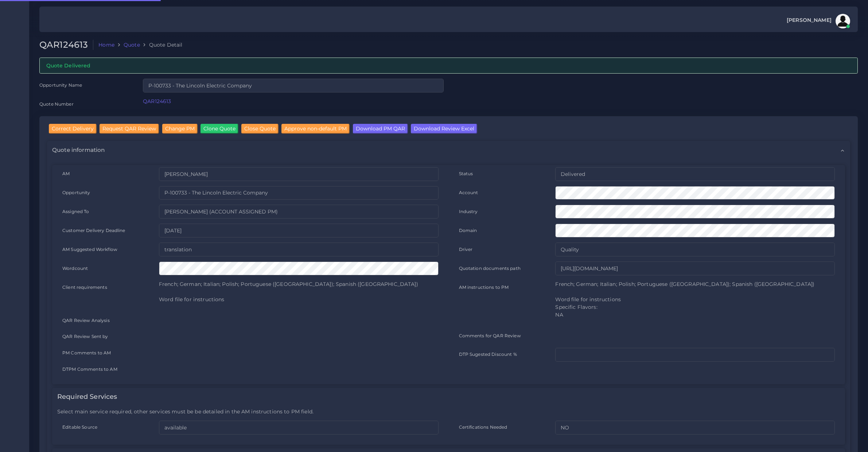 This screenshot has height=452, width=868. Describe the element at coordinates (76, 192) in the screenshot. I see `label: Opportunity` at that location.